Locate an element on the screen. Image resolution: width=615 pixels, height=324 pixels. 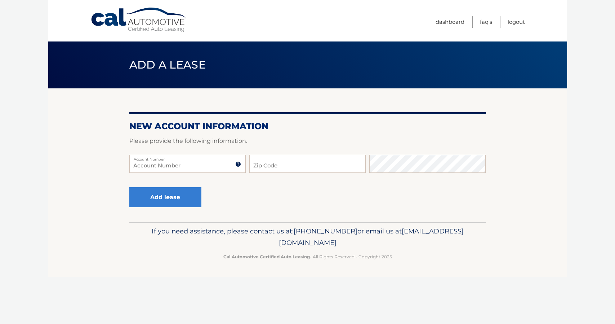
h2: New Account Information is located at coordinates (308, 126).